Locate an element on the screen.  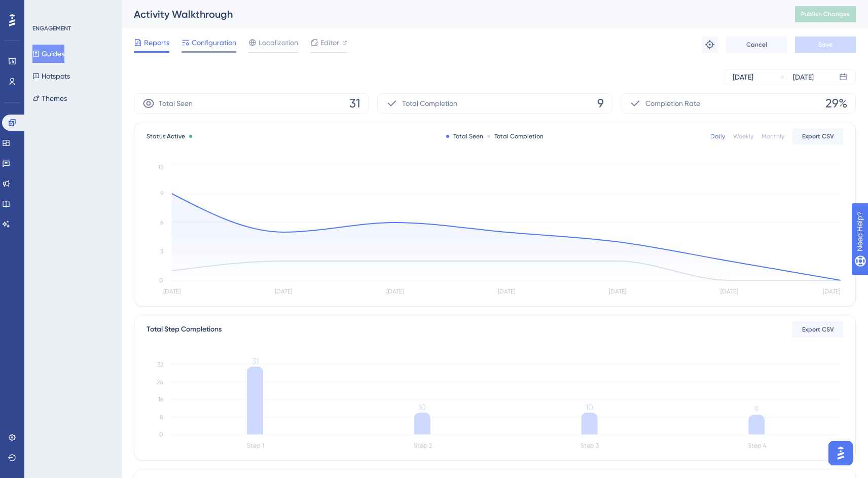
span: Editor is located at coordinates (330, 42).